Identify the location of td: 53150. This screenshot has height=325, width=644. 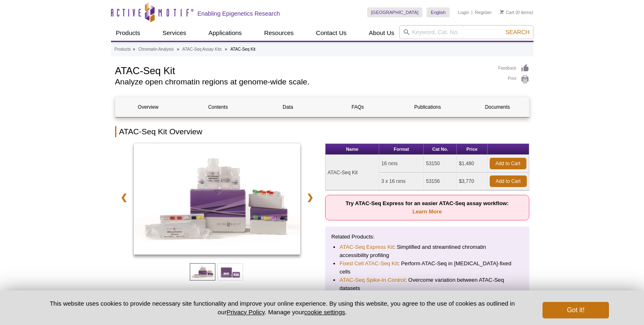
(440, 164).